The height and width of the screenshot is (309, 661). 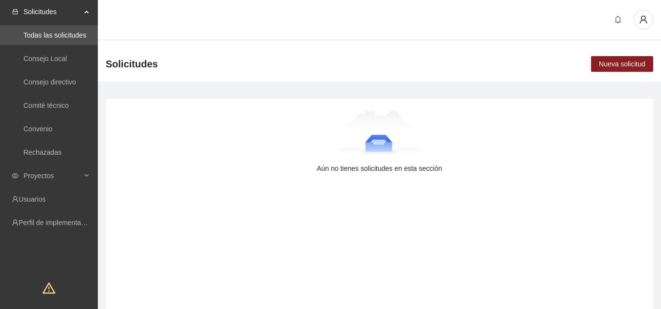 I want to click on span: bell, so click(x=618, y=20).